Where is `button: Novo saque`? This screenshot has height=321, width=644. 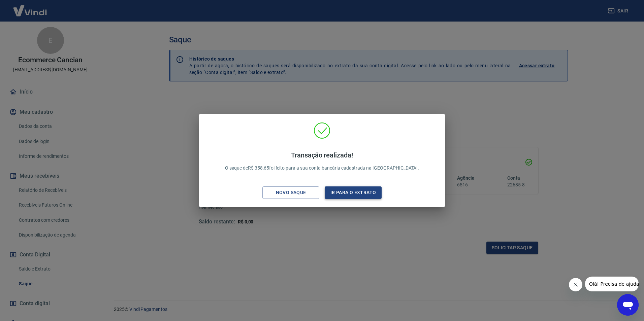
button: Novo saque is located at coordinates (290, 192).